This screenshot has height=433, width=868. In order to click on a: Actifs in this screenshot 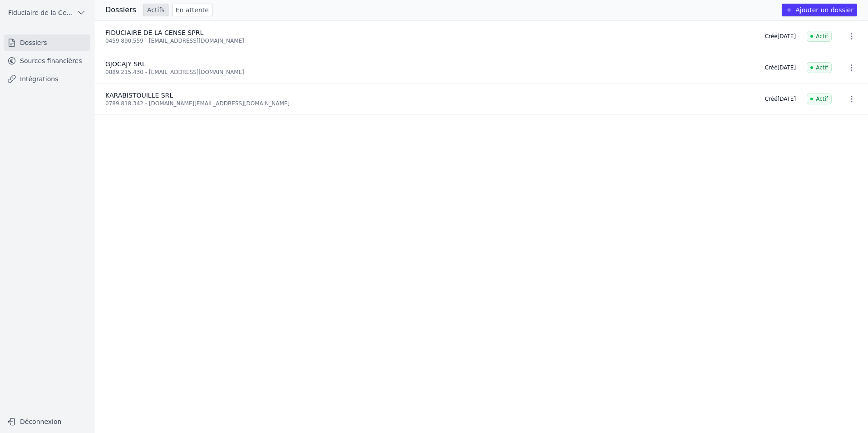, I will do `click(156, 10)`.